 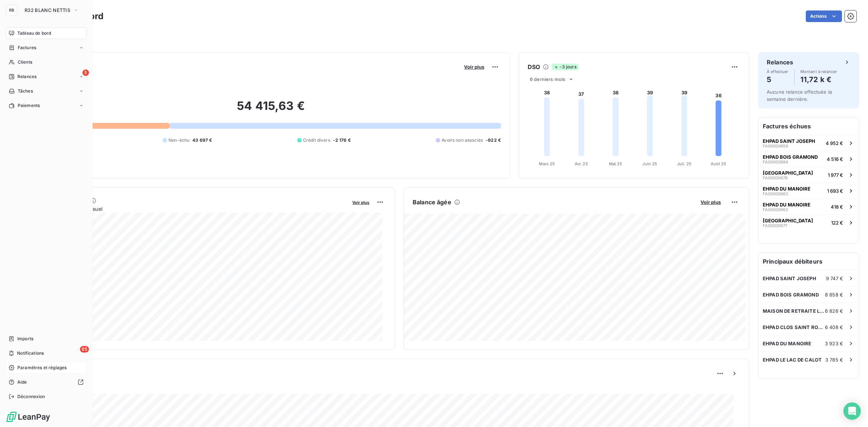 What do you see at coordinates (202, 140) in the screenshot?
I see `span: 43 697 €` at bounding box center [202, 140].